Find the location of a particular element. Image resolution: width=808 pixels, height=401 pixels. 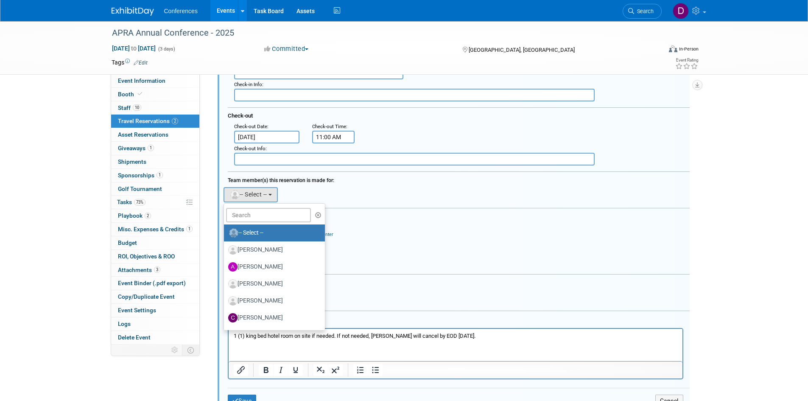

a: Budget is located at coordinates (155, 242).